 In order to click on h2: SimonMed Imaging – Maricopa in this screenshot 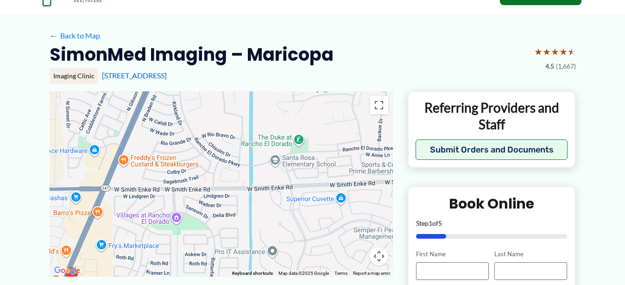, I will do `click(191, 54)`.